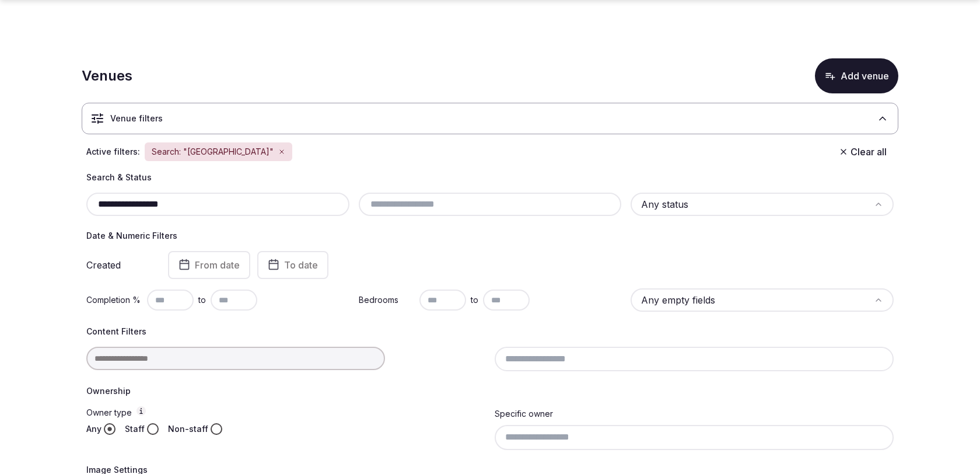 The width and height of the screenshot is (980, 474). Describe the element at coordinates (524, 413) in the screenshot. I see `label: Specific owner` at that location.